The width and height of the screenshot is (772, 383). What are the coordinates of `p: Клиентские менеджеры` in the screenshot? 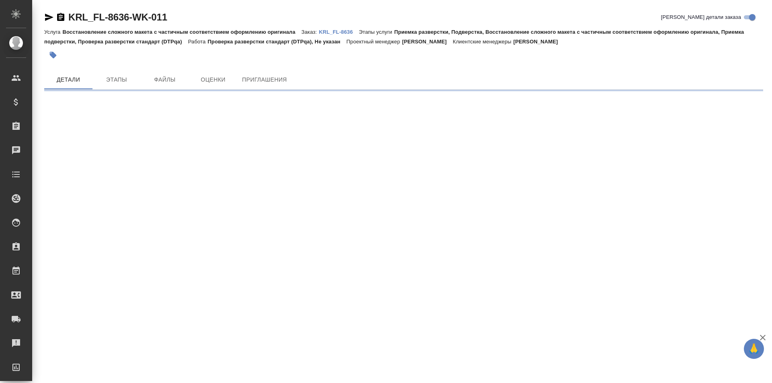 It's located at (483, 41).